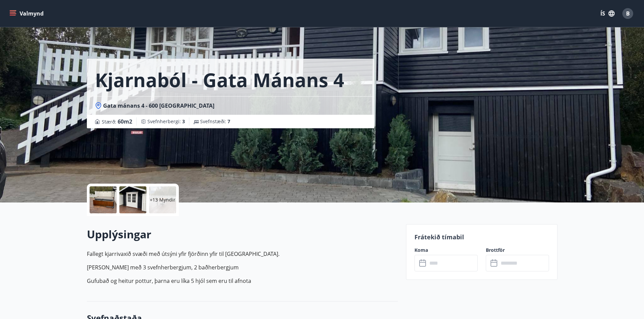 This screenshot has width=644, height=319. I want to click on button: ÍS, so click(607, 13).